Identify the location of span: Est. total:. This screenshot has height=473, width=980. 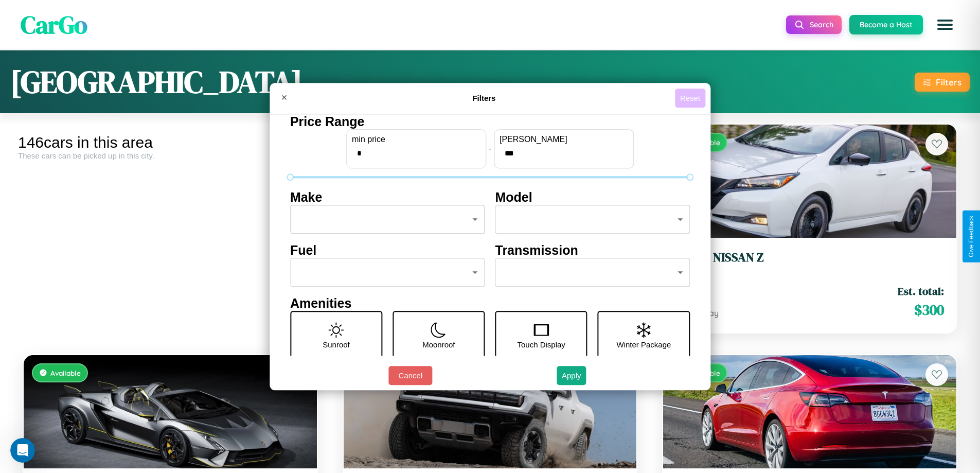
(921, 291).